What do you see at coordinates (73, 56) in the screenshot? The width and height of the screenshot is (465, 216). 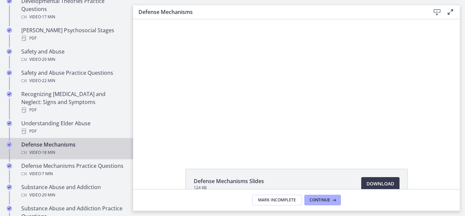 I see `div: Safety and Abuse` at bounding box center [73, 56].